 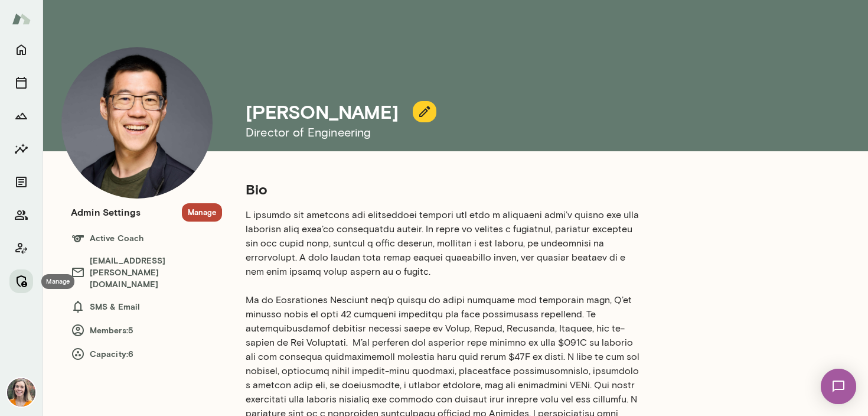 I want to click on h6: Active Coach, so click(x=147, y=239).